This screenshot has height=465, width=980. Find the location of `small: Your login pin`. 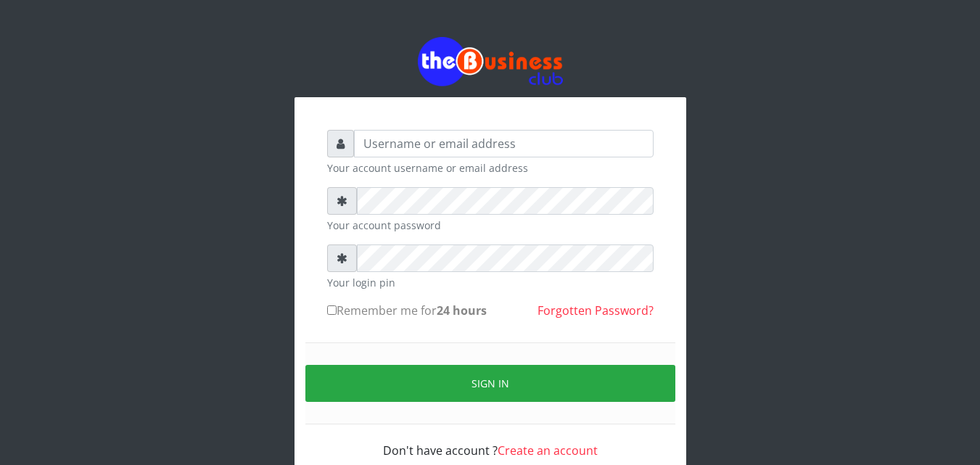

small: Your login pin is located at coordinates (490, 283).